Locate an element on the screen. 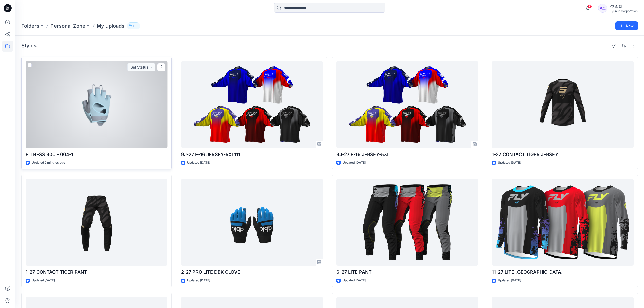 This screenshot has width=644, height=308. a: Folders is located at coordinates (30, 26).